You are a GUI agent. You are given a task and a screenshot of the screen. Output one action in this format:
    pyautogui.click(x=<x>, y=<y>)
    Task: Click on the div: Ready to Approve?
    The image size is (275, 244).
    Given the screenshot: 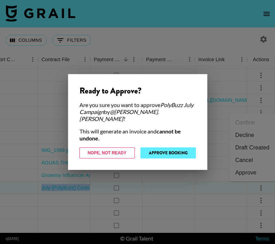 What is the action you would take?
    pyautogui.click(x=137, y=91)
    